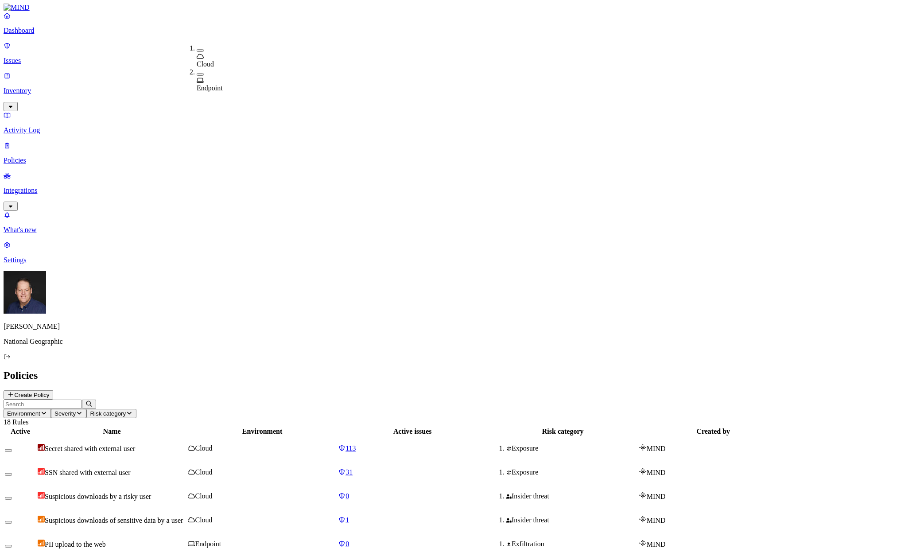 Image resolution: width=912 pixels, height=560 pixels. I want to click on span: Secret shared with external user, so click(90, 448).